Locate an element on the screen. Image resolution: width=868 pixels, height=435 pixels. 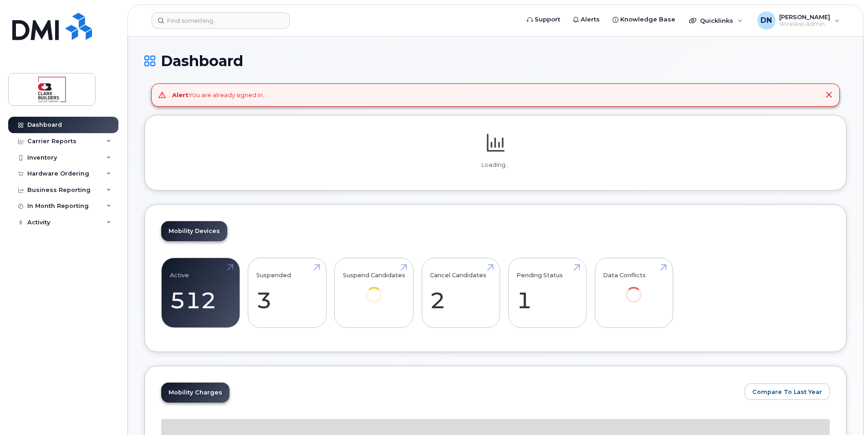
a: Pending Status 1 is located at coordinates (547, 292).